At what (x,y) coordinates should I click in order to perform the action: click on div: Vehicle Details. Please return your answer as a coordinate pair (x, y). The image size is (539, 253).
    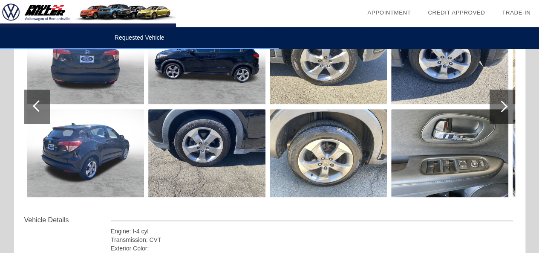
    Looking at the image, I should click on (67, 220).